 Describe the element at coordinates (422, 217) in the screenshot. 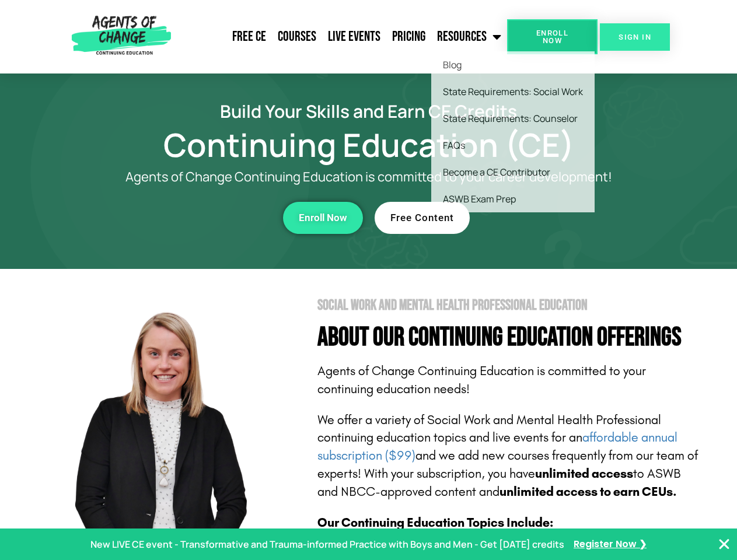

I see `a: Free Content` at that location.